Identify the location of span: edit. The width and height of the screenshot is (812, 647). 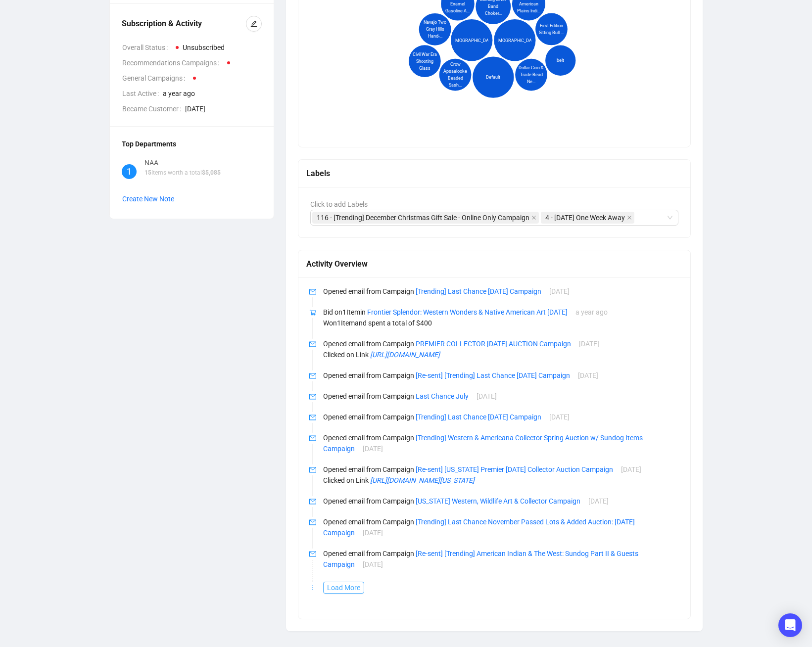
(254, 24).